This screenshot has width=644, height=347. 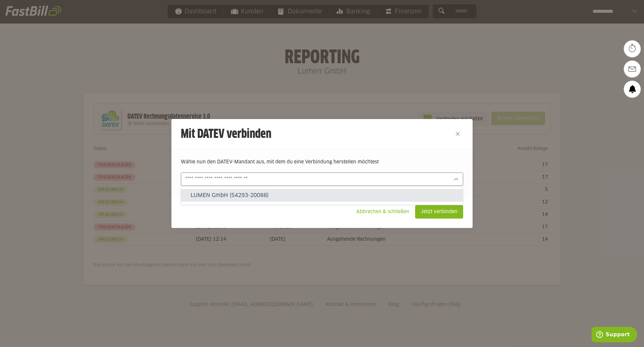 What do you see at coordinates (383, 212) in the screenshot?
I see `sl-button: Abbrechen & schließen` at bounding box center [383, 212].